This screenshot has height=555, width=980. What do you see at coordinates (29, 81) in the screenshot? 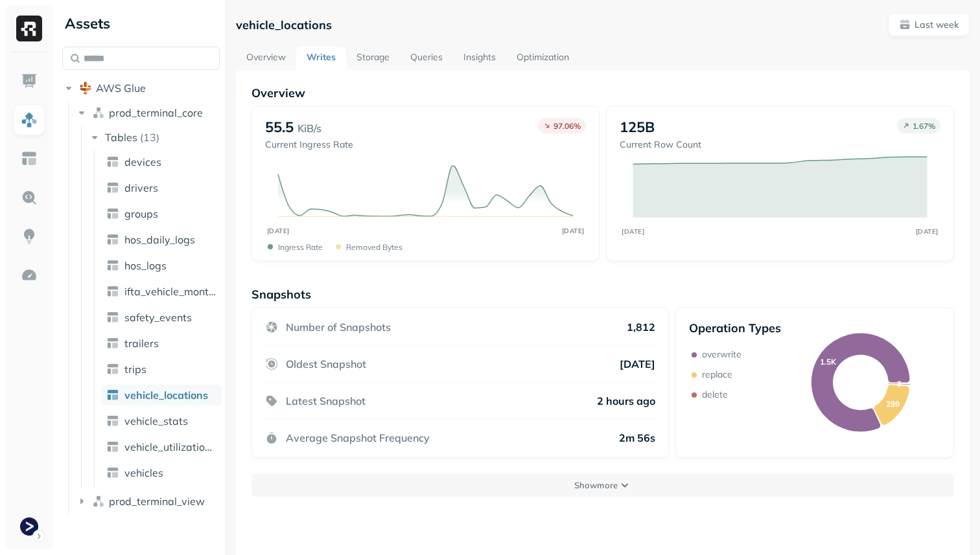
I see `img: Dashboard` at bounding box center [29, 81].